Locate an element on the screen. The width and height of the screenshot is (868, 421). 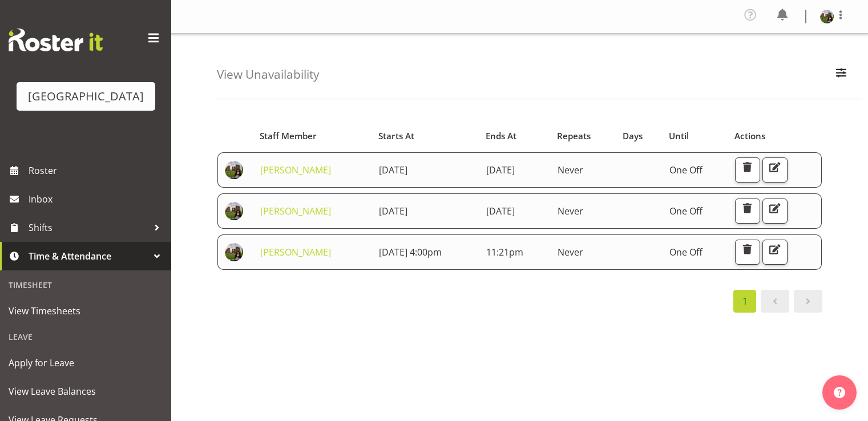
span: View Leave Balances is located at coordinates (86, 391).